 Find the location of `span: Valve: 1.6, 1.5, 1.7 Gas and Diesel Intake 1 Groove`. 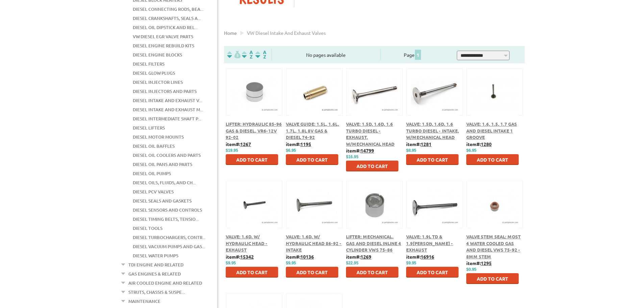

span: Valve: 1.6, 1.5, 1.7 Gas and Diesel Intake 1 Groove is located at coordinates (492, 130).